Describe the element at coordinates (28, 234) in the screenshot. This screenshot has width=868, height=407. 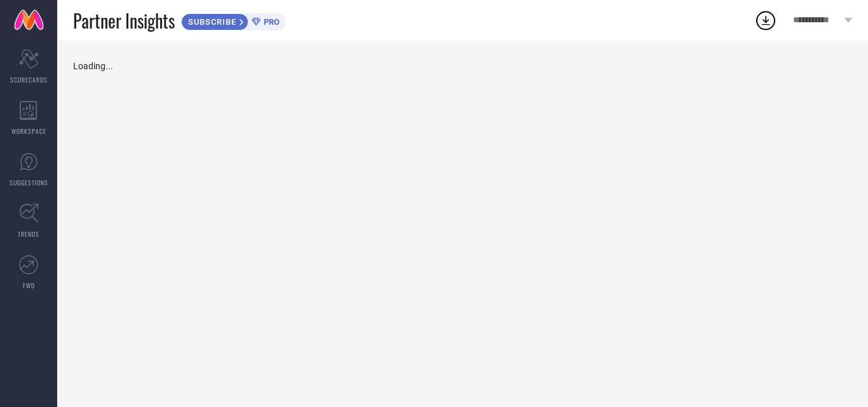
I see `span: TRENDS` at that location.